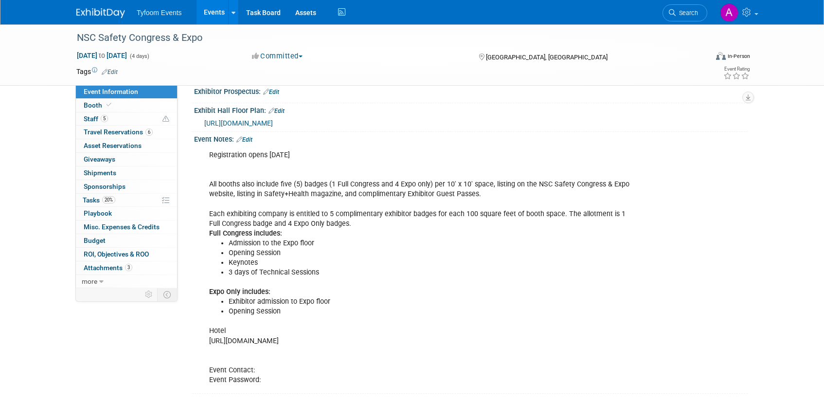  Describe the element at coordinates (97, 71) in the screenshot. I see `td: Tags` at that location.